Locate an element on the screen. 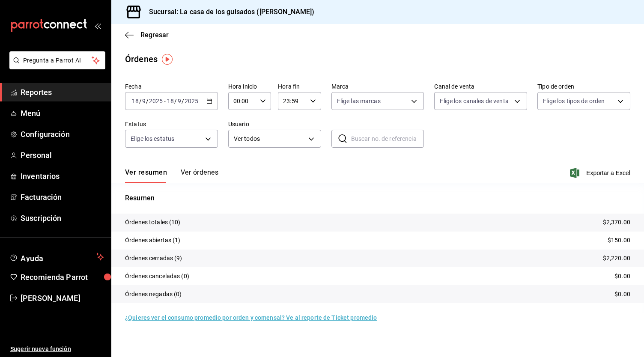 This screenshot has width=644, height=357. p: Órdenes negadas (0) is located at coordinates (154, 294).